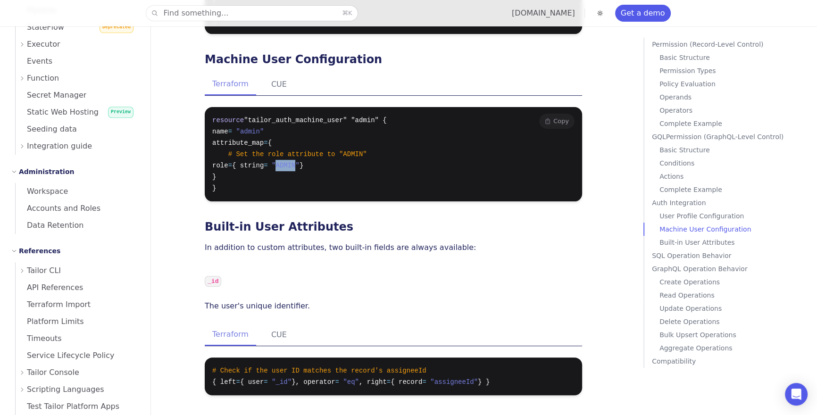 The image size is (817, 415). What do you see at coordinates (41, 191) in the screenshot?
I see `span: Workspace` at bounding box center [41, 191].